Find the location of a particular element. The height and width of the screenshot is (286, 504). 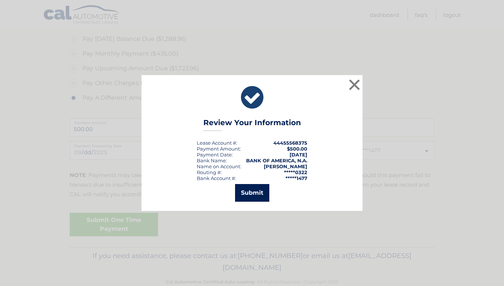

strong: 44455568375 is located at coordinates (290, 143).